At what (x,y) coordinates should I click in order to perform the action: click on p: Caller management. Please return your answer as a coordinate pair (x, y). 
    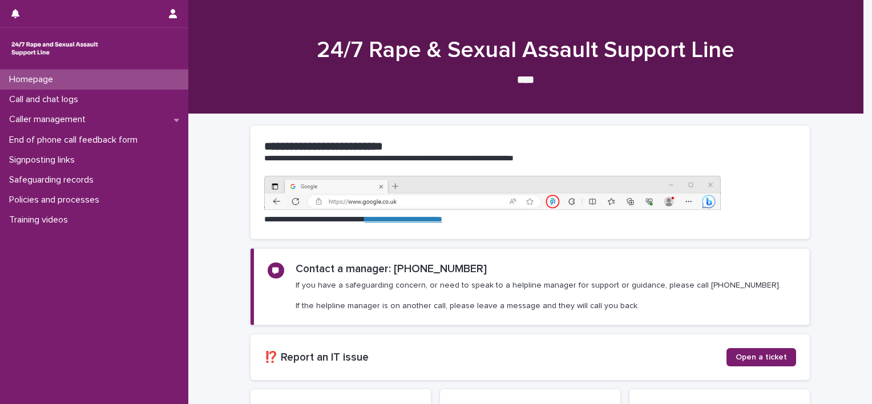
    Looking at the image, I should click on (50, 119).